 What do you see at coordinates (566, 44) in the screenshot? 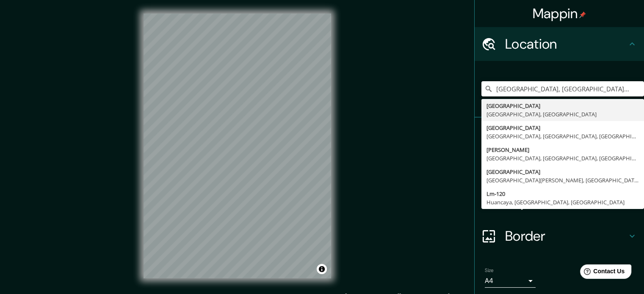
I see `h4: Location` at bounding box center [566, 44].